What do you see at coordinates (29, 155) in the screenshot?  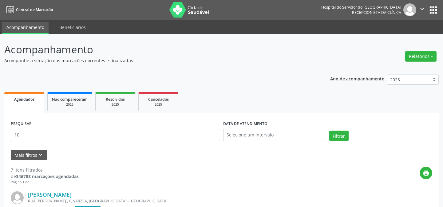 I see `button: Mais filtroskeyboard_arrow_down` at bounding box center [29, 155].